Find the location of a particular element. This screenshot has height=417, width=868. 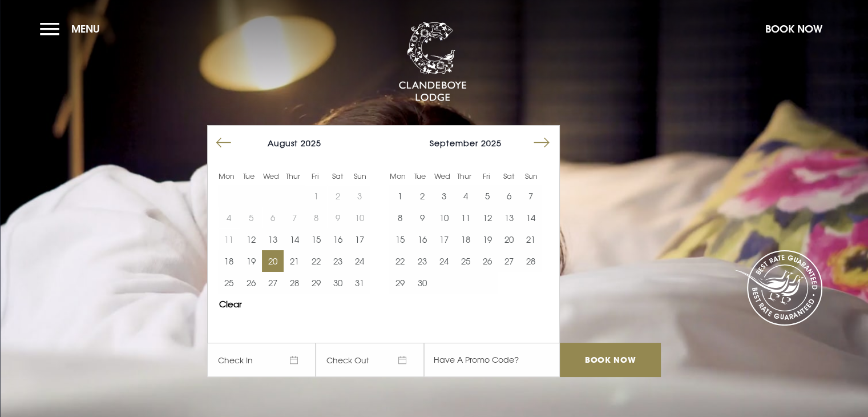

td: Choose Wednesday, August 20, 2025 as your start date. is located at coordinates (273, 261).